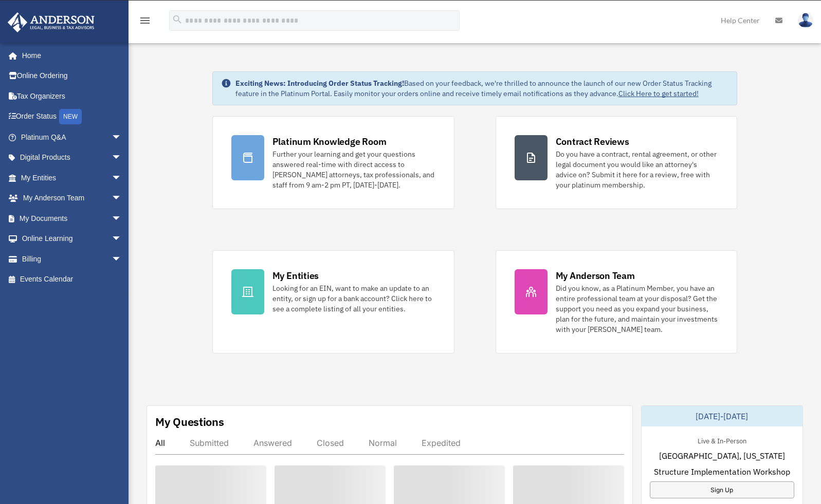  I want to click on a: menu, so click(145, 22).